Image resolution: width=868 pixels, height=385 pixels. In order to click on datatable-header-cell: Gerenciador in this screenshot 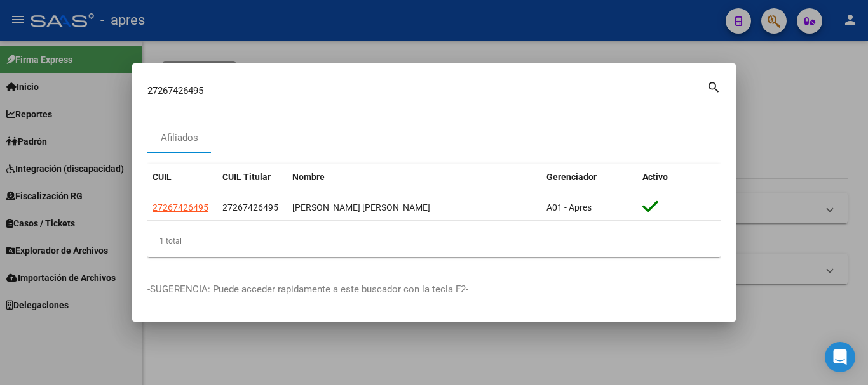, I will do `click(589, 177)`.